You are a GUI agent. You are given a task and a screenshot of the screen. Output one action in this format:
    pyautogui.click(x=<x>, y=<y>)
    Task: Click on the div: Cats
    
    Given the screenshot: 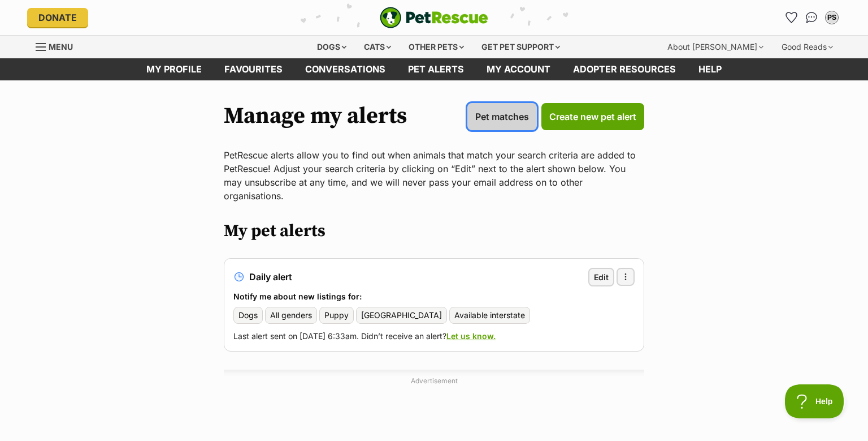 What is the action you would take?
    pyautogui.click(x=377, y=47)
    